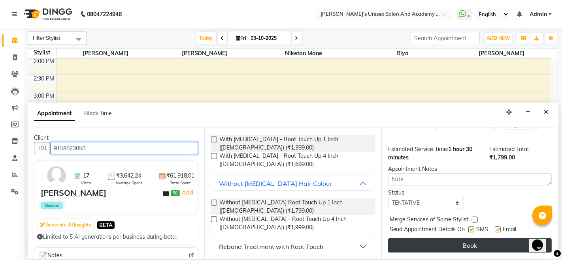 Image resolution: width=562 pixels, height=260 pixels. Describe the element at coordinates (42, 148) in the screenshot. I see `button: +91` at that location.